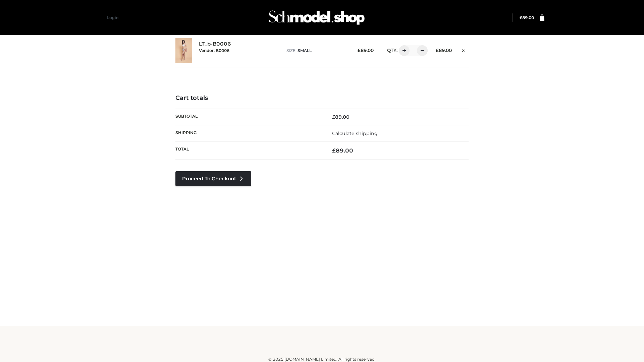 The width and height of the screenshot is (644, 362). What do you see at coordinates (463, 49) in the screenshot?
I see `a: Remove this item` at bounding box center [463, 49].